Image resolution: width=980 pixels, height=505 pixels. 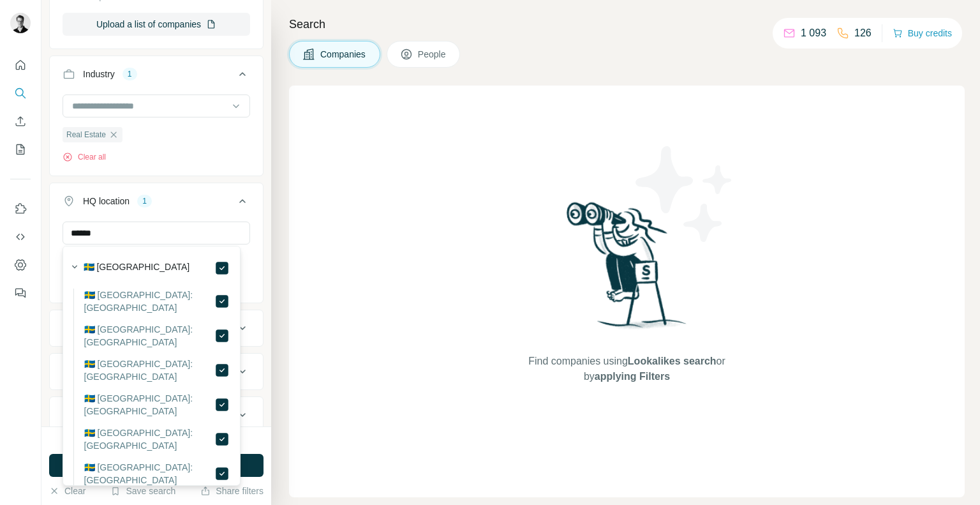 What do you see at coordinates (156, 328) in the screenshot?
I see `button: Annual revenue ($)` at bounding box center [156, 328].